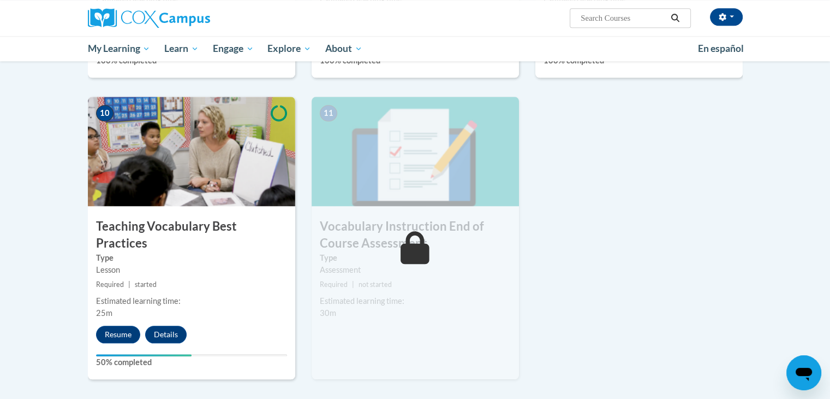  I want to click on div: Main menu, so click(416, 49).